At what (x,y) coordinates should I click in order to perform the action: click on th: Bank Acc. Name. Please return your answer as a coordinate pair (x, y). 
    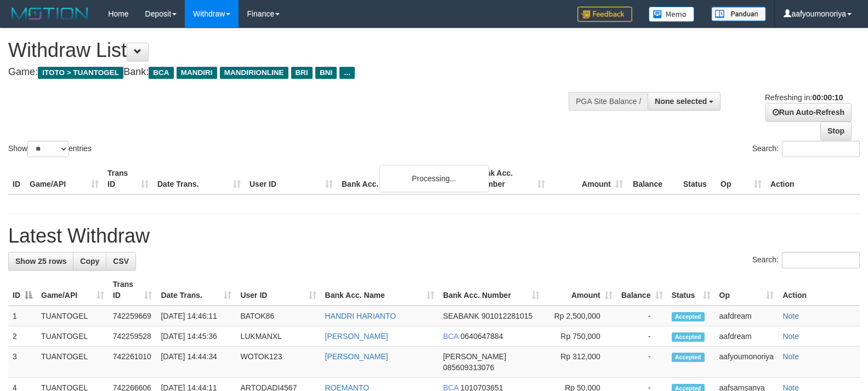
    Looking at the image, I should click on (404, 178).